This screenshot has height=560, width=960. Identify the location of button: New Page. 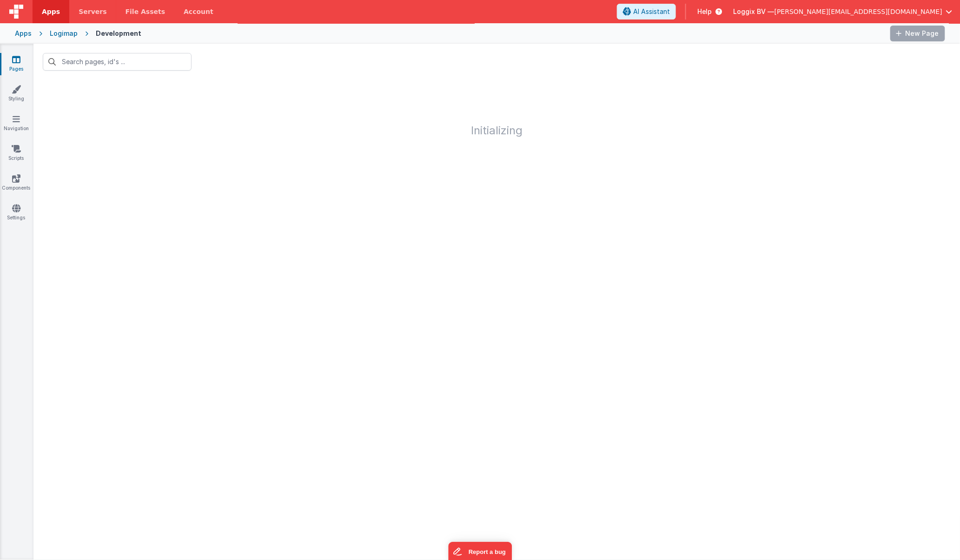
(918, 33).